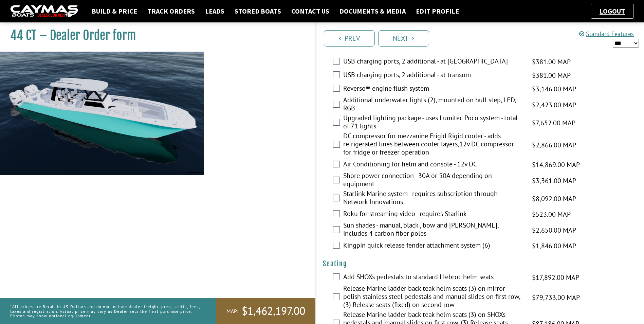 This screenshot has height=324, width=644. What do you see at coordinates (612, 11) in the screenshot?
I see `a: Logout` at bounding box center [612, 11].